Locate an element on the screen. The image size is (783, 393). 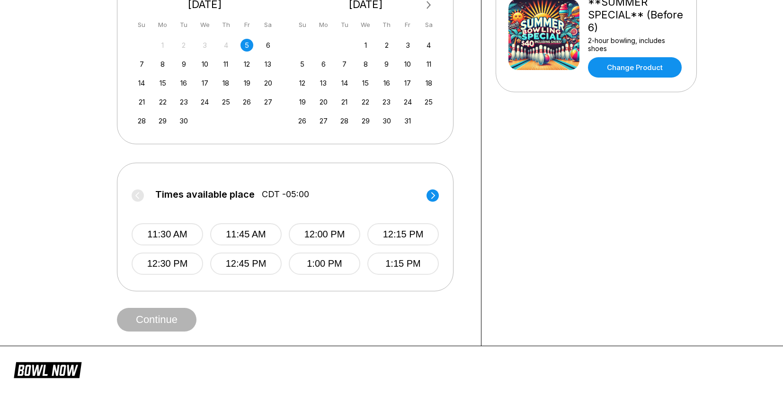
div: Choose Monday, October 6th, 2025 is located at coordinates (323, 64).